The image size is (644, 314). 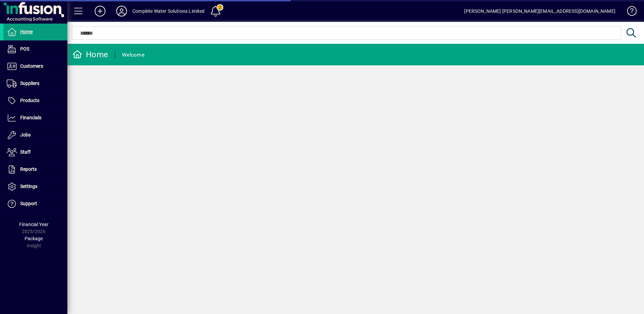 I want to click on span: Package, so click(x=33, y=239).